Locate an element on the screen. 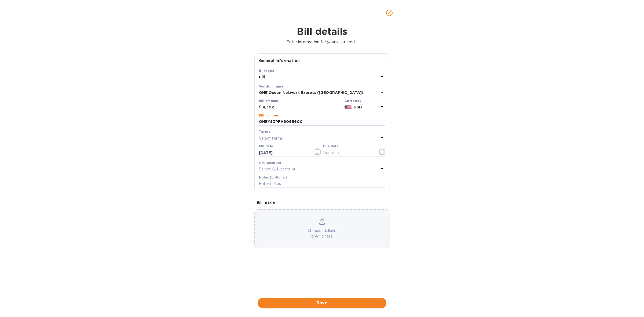  b: General information is located at coordinates (279, 61).